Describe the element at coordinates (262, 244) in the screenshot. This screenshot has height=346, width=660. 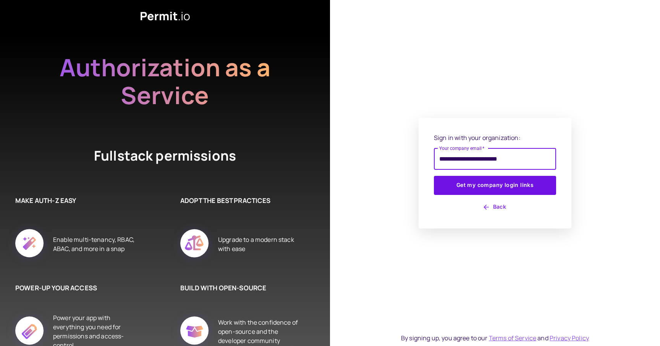
I see `div: Upgrade to a modern stack with ease` at that location.